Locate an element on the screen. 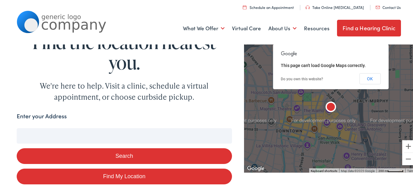  h1: Find the location nearest you. is located at coordinates (124, 51).